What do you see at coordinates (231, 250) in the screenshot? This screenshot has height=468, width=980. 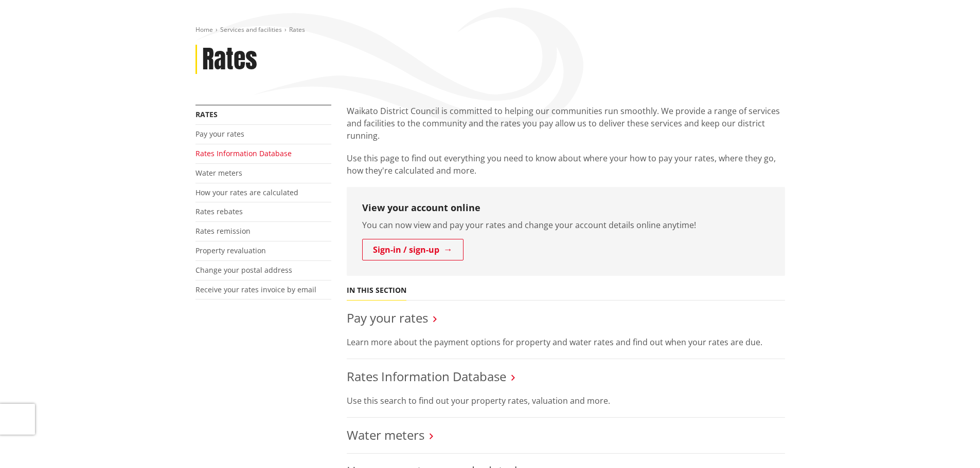 I see `a: Property revaluation` at bounding box center [231, 250].